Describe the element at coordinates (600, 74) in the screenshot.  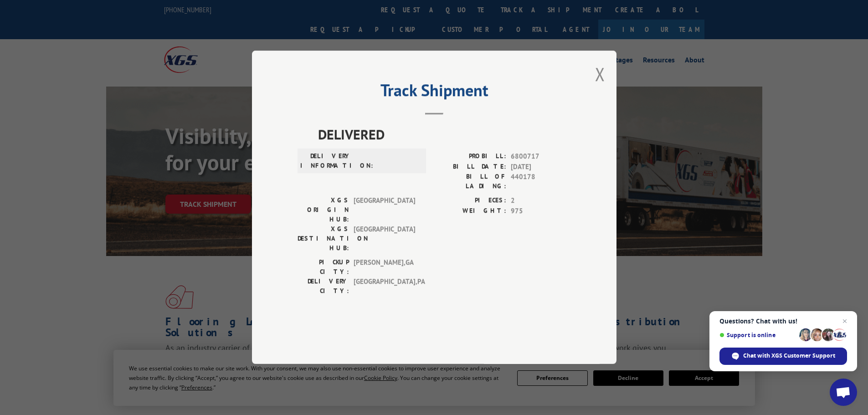
I see `button: Close modal` at that location.